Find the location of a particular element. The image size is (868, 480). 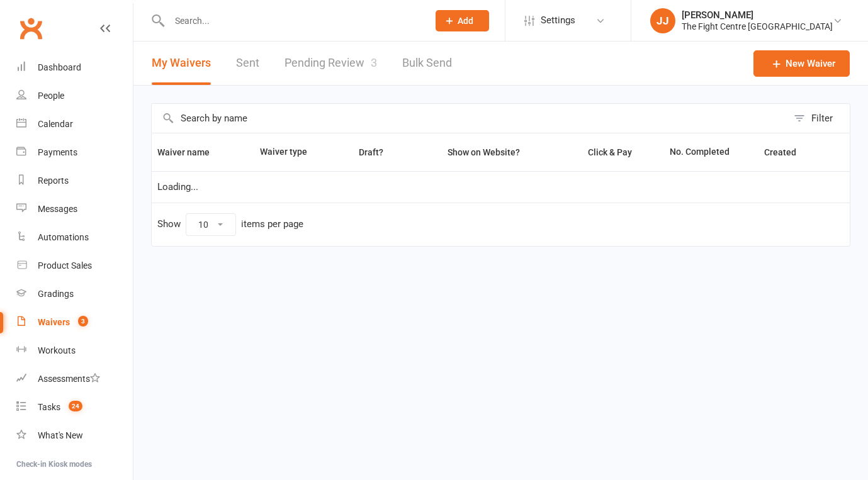

span: Draft? is located at coordinates (370, 152).